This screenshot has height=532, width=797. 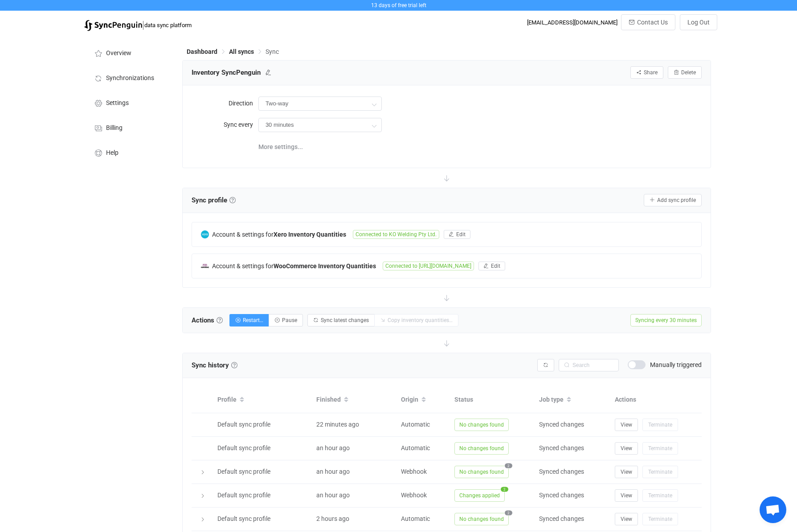 I want to click on span: Copy inventory quantities…, so click(x=420, y=321).